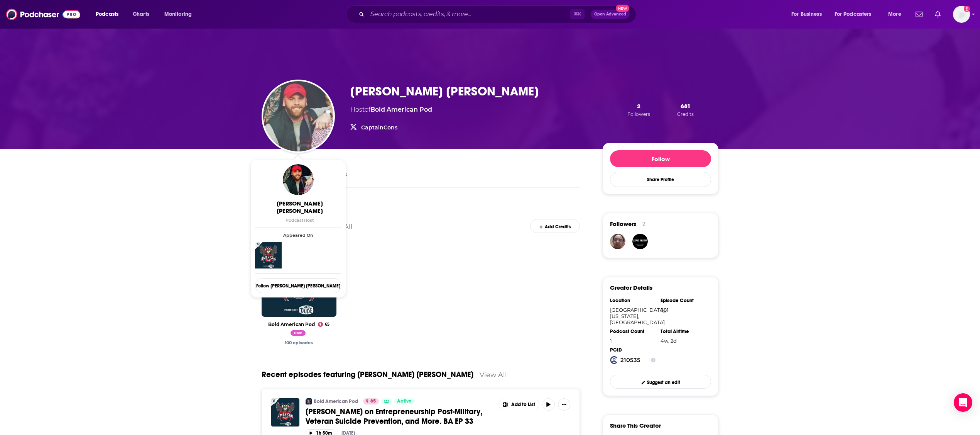 The image size is (980, 435). I want to click on button: Show Info, so click(653, 360).